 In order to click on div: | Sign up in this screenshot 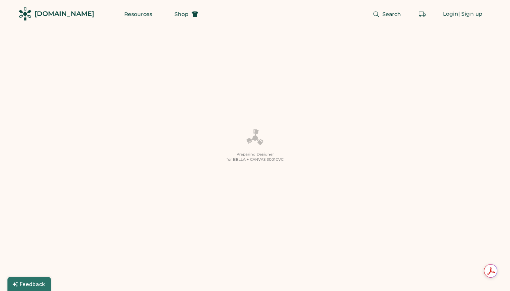, I will do `click(470, 14)`.